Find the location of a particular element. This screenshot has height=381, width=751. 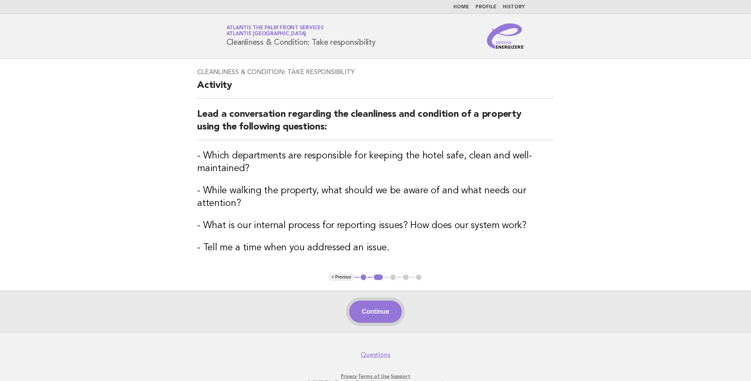

button: 2 is located at coordinates (378, 277).